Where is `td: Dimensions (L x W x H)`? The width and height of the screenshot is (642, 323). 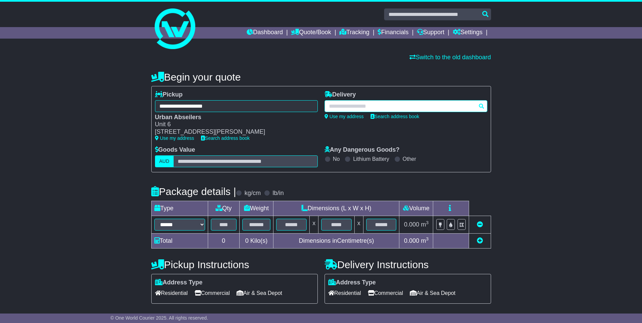 td: Dimensions (L x W x H) is located at coordinates (336, 208).